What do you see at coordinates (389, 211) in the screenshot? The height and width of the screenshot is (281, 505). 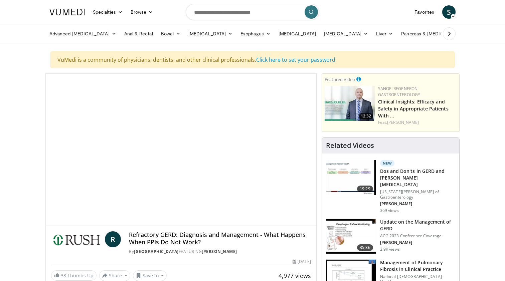 I see `p: 369 views` at bounding box center [389, 211].